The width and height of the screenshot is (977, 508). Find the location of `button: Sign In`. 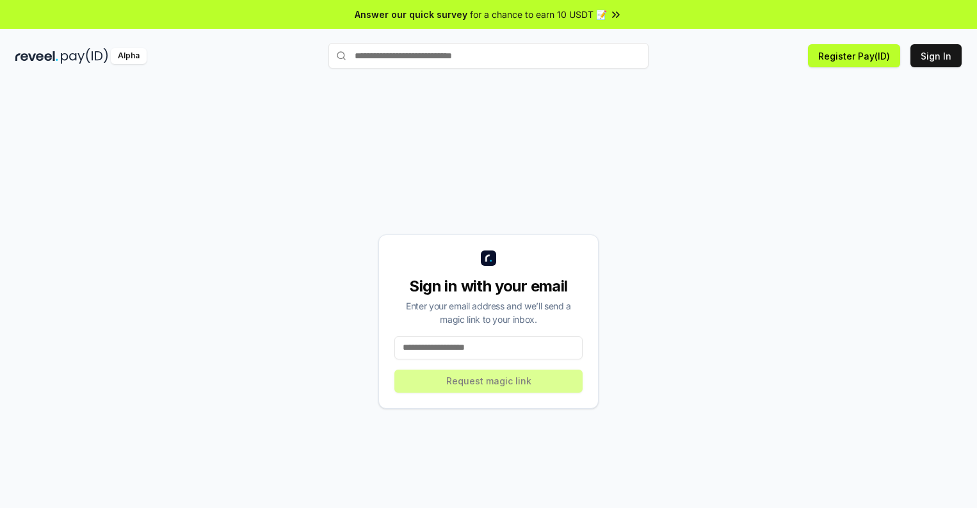

button: Sign In is located at coordinates (936, 56).